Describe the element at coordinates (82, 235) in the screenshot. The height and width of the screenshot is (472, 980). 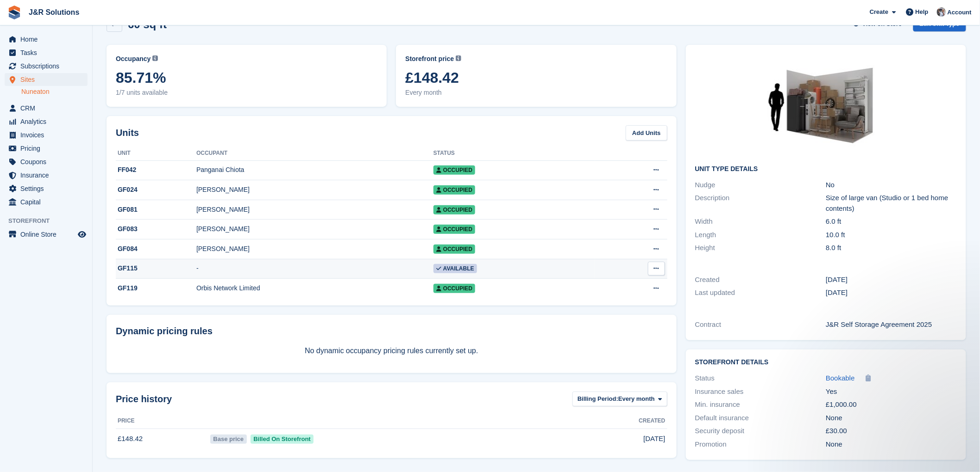
I see `a: Preview store` at that location.